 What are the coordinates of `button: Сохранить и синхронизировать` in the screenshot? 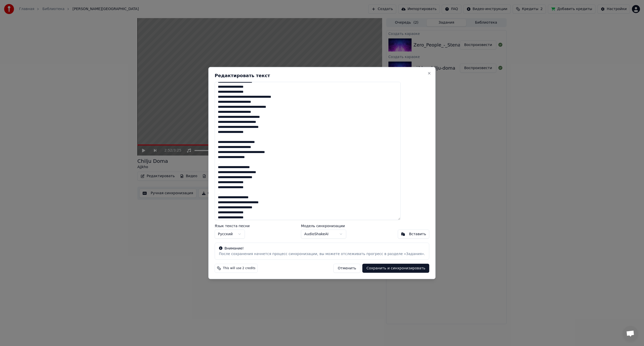 It's located at (396, 269).